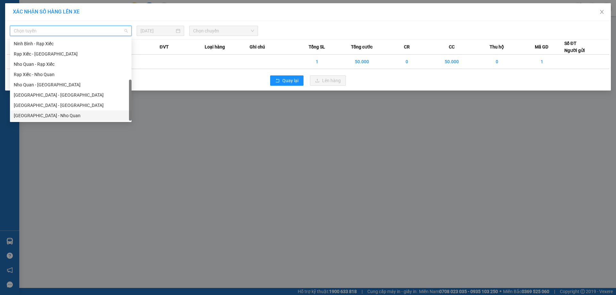 This screenshot has width=616, height=295. What do you see at coordinates (452, 47) in the screenshot?
I see `span: CC` at bounding box center [452, 47].